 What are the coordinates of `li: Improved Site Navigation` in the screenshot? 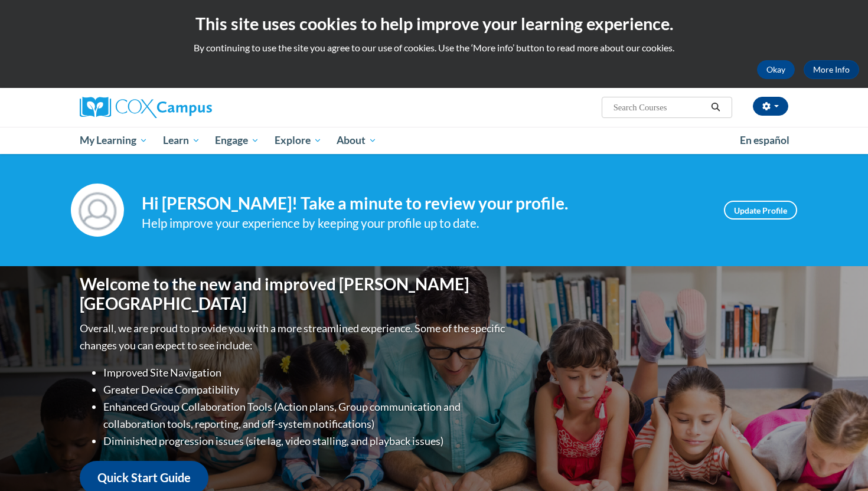 It's located at (305, 372).